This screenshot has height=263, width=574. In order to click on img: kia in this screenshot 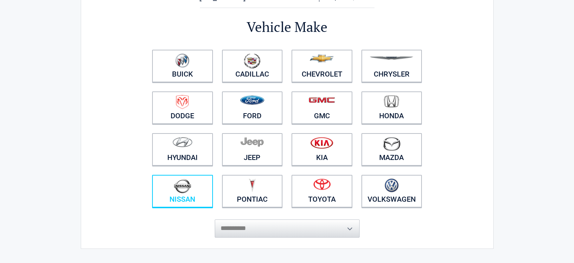, I will do `click(322, 142)`.